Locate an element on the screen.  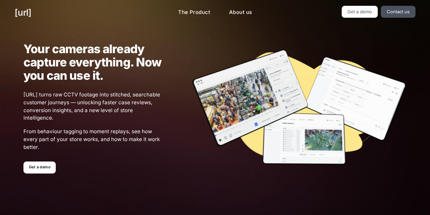
a: About us is located at coordinates (240, 12).